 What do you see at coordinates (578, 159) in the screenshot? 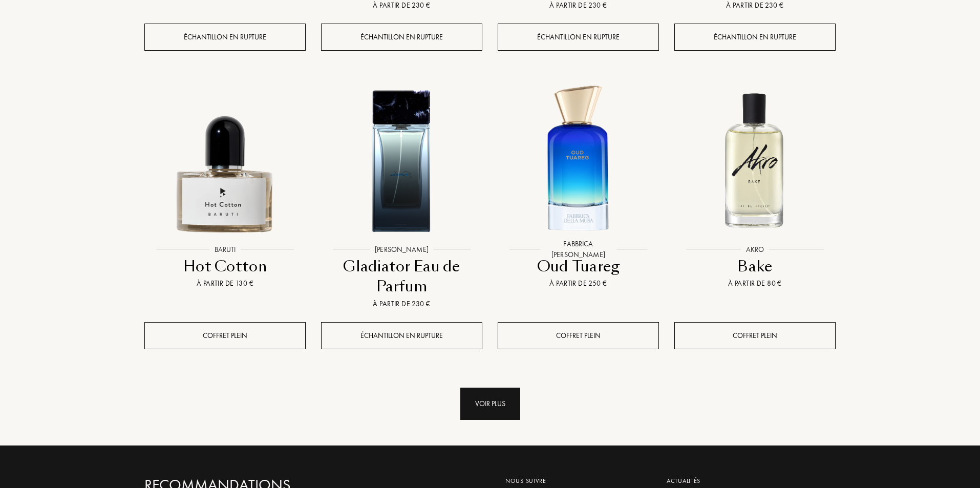
I see `img: Oud Tuareg Fabbrica Della Musa` at bounding box center [578, 159].